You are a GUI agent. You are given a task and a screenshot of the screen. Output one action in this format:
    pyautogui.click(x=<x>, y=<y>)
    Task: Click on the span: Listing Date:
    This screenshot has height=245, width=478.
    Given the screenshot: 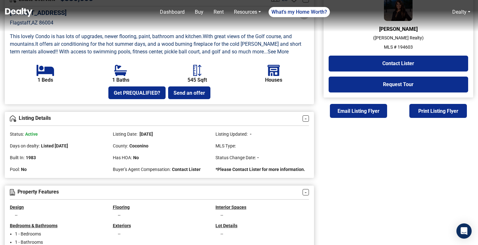 What is the action you would take?
    pyautogui.click(x=125, y=134)
    